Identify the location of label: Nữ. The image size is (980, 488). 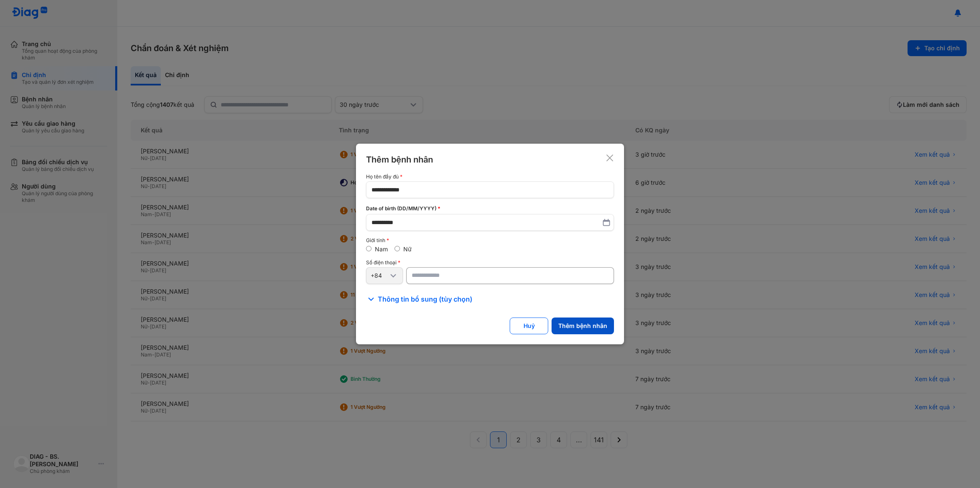
(407, 249).